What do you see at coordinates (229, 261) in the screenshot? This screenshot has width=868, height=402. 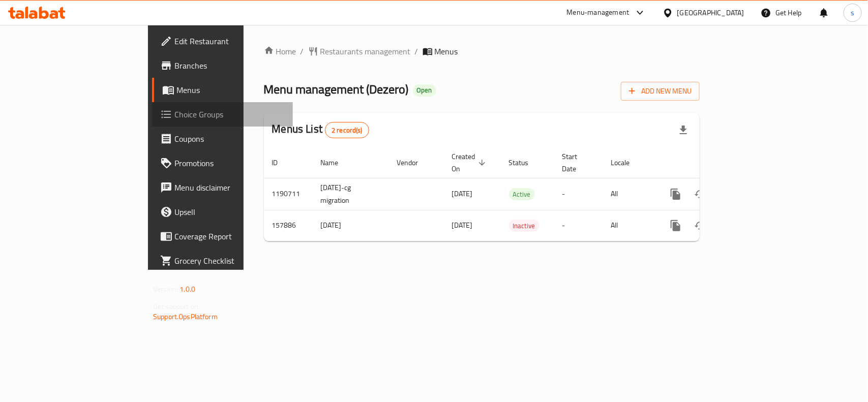 I see `span: Grocery Checklist` at bounding box center [229, 261].